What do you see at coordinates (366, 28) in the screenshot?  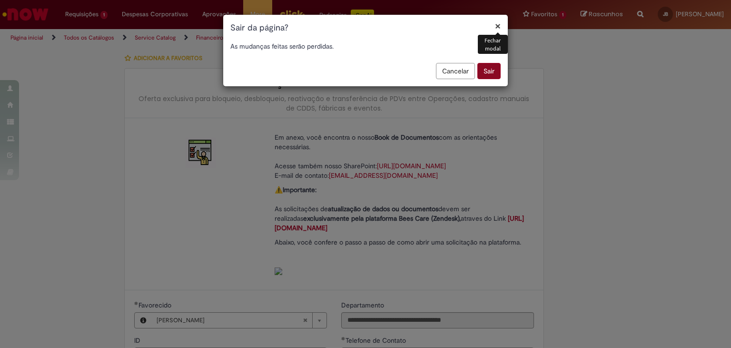 I see `h1: Sair da página?` at bounding box center [366, 28].